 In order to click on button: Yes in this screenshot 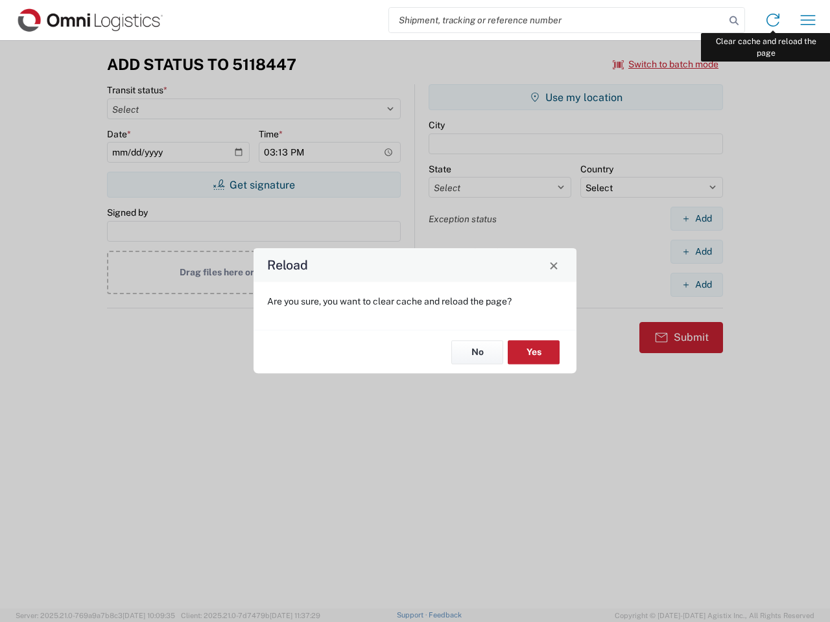, I will do `click(533, 352)`.